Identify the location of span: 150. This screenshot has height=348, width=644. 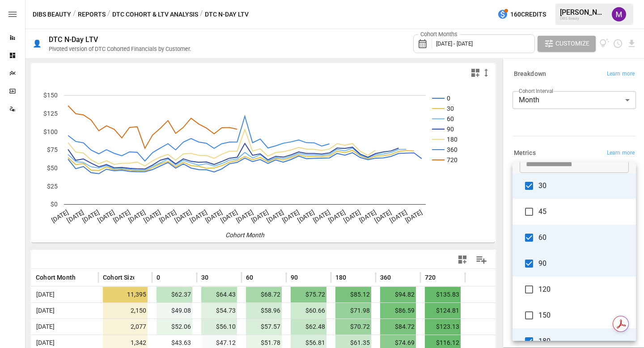
(583, 315).